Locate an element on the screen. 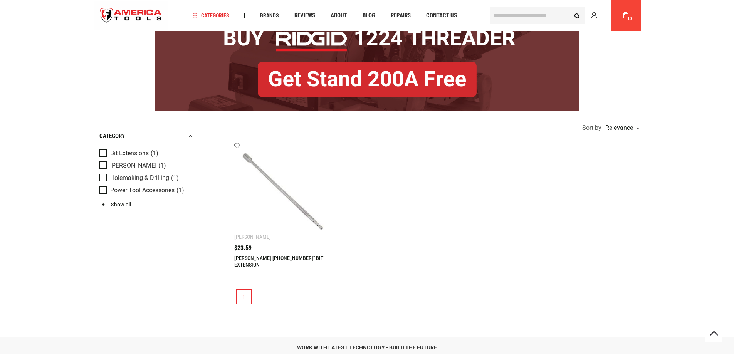  a: Reviews is located at coordinates (305, 15).